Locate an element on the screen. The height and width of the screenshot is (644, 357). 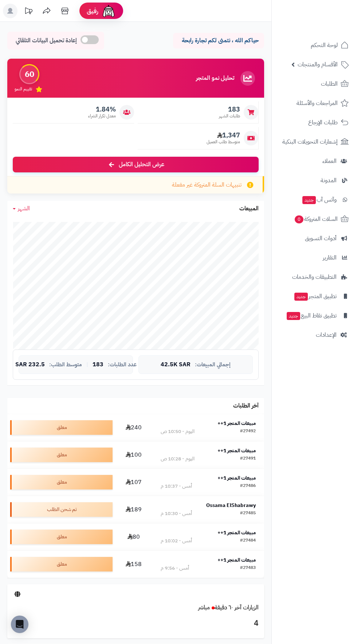
span: السلات المتروكة is located at coordinates (316, 219).